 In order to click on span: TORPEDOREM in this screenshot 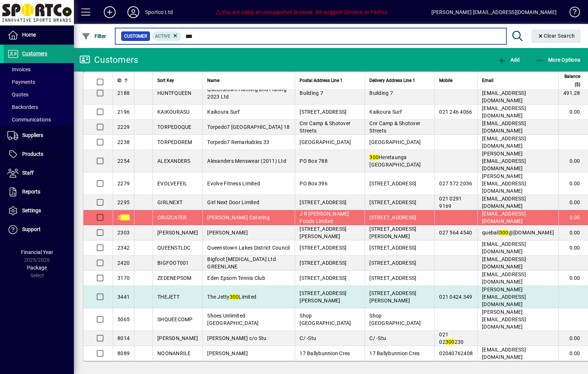, I will do `click(175, 142)`.